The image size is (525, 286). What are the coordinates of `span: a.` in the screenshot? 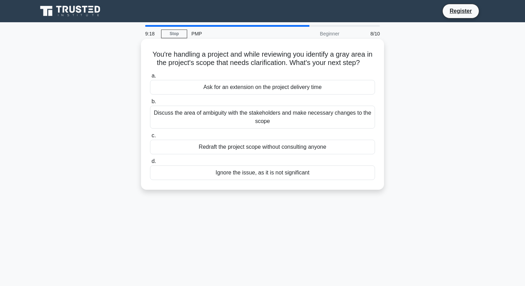 It's located at (154, 75).